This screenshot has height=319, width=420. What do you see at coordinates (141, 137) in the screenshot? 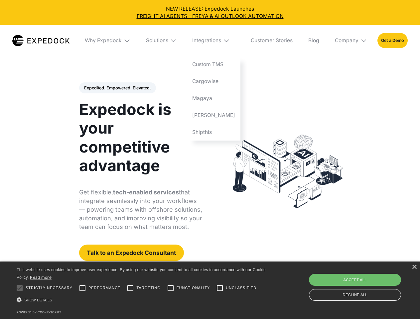
I see `h1: Expedock is your competitive advantage` at bounding box center [141, 137].